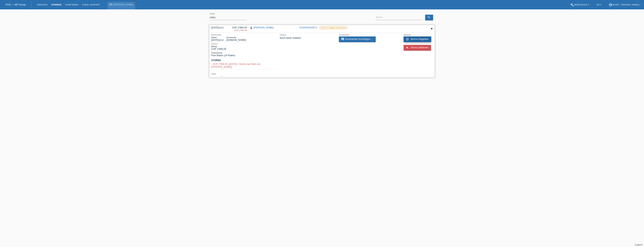 The width and height of the screenshot is (644, 247). I want to click on label: Storno Freigabe erforderlich, so click(333, 27).